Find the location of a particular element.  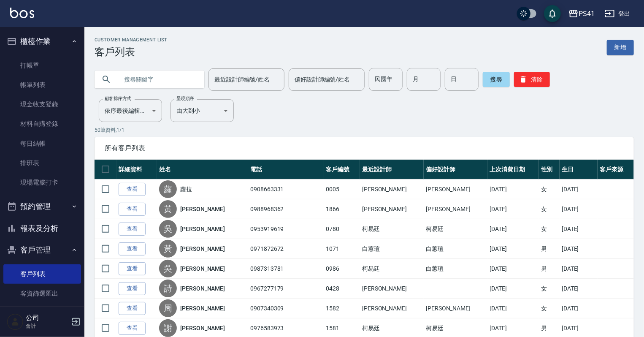

label: 呈現順序 is located at coordinates (185, 99).